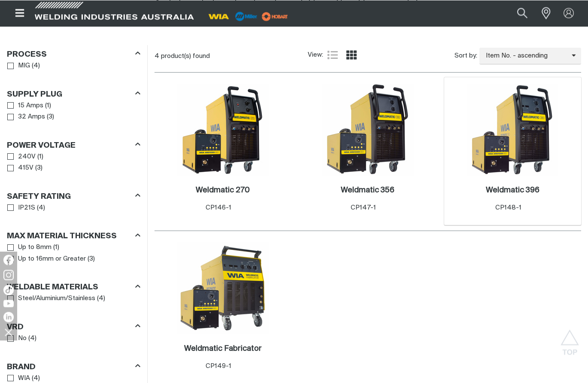  I want to click on span: Sort by:, so click(465, 56).